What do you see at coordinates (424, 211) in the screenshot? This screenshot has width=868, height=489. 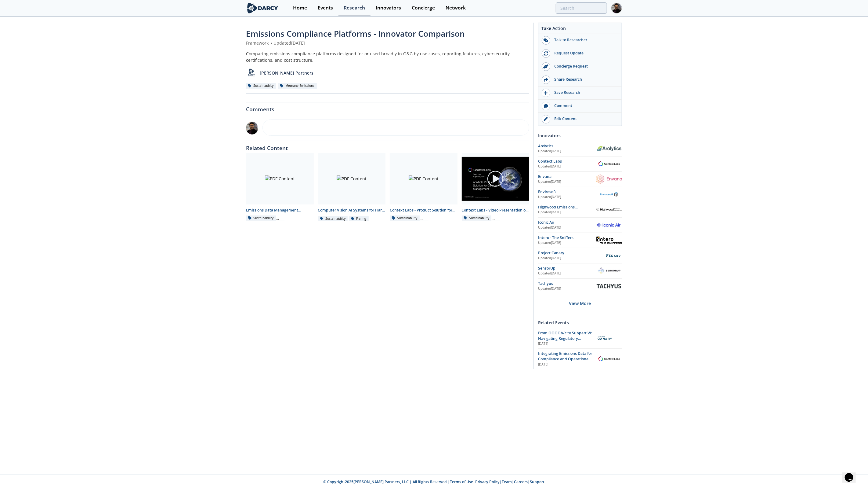 I see `div: Context Labs - Product Solution for Emissions Management` at bounding box center [424, 211].